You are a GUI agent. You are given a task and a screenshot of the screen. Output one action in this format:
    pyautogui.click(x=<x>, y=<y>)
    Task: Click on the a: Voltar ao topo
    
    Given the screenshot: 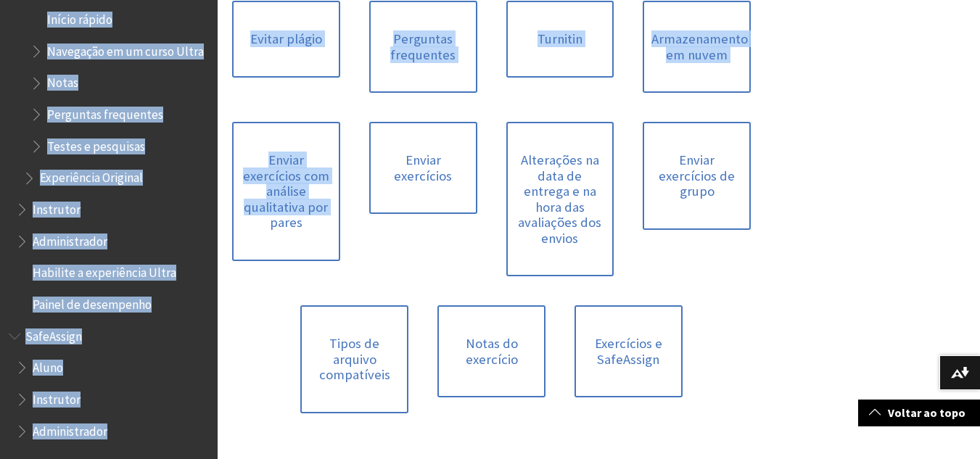 What is the action you would take?
    pyautogui.click(x=919, y=412)
    